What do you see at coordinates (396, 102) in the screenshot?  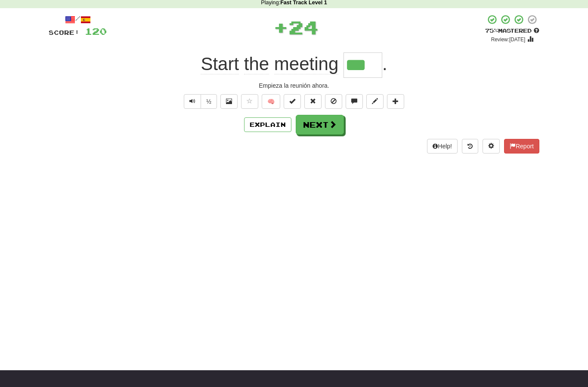 I see `button: Add to collection (alt+a)` at bounding box center [396, 102].